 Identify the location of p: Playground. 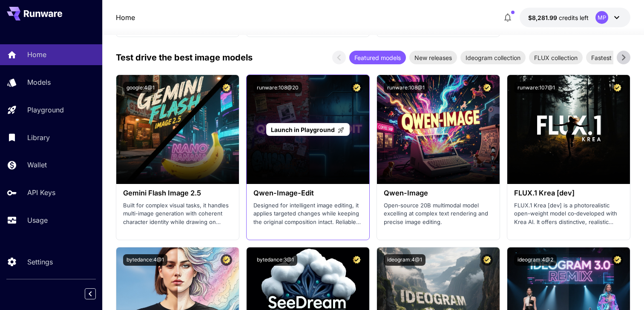
(45, 110).